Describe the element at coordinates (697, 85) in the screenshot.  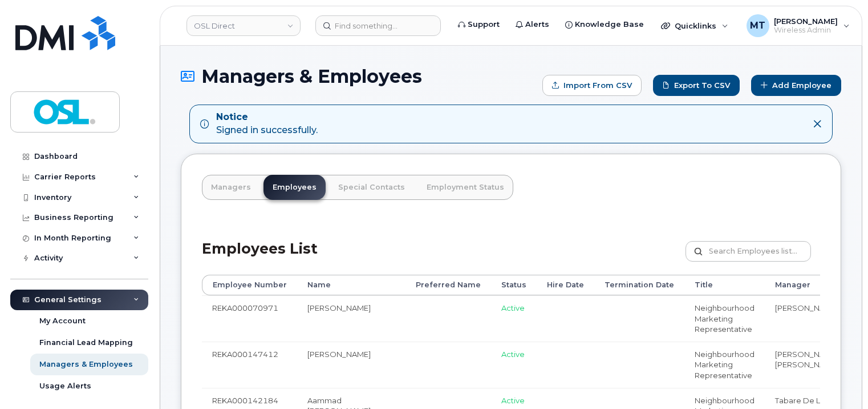
I see `a: Export to CSV` at that location.